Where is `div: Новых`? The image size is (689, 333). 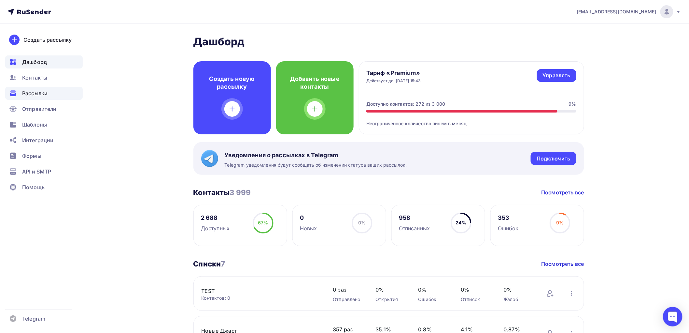 div: Новых is located at coordinates (308, 228).